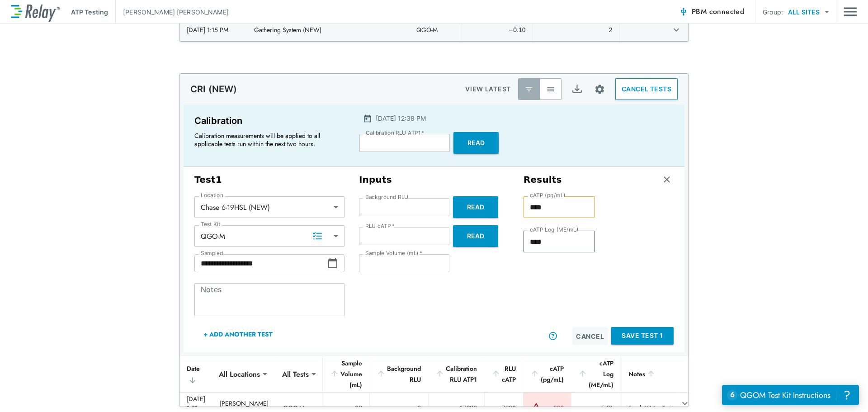 Image resolution: width=868 pixels, height=412 pixels. Describe the element at coordinates (553, 230) in the screenshot. I see `label: cATP Log (ME/mL)` at that location.